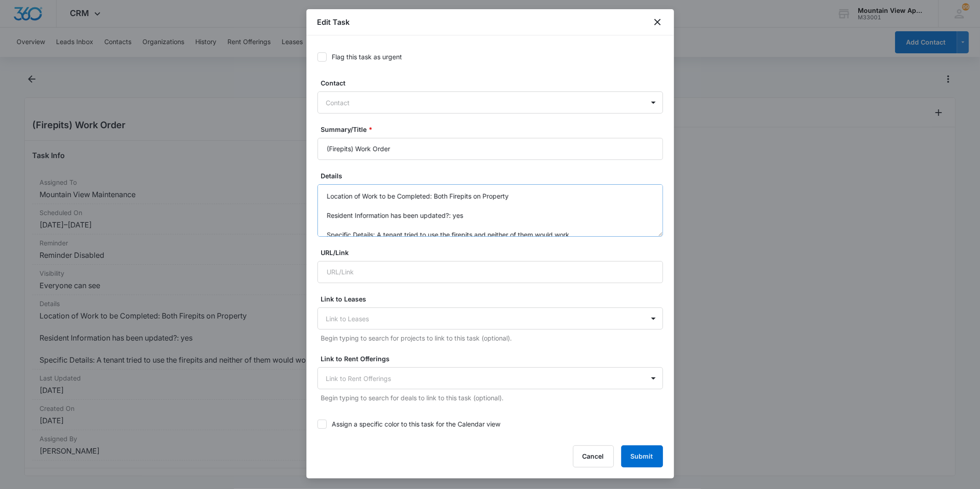 The image size is (980, 489). What do you see at coordinates (490, 424) in the screenshot?
I see `label: Assign a specific color to this task for the Calendar view` at bounding box center [490, 424].